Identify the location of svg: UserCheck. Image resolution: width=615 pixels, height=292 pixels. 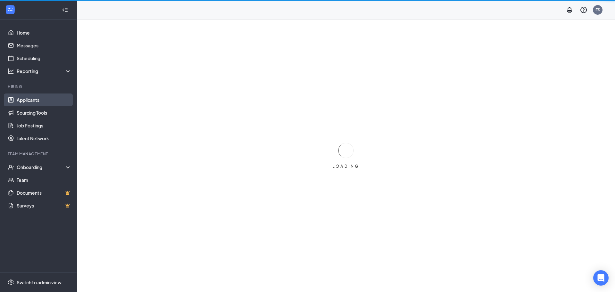
(11, 167).